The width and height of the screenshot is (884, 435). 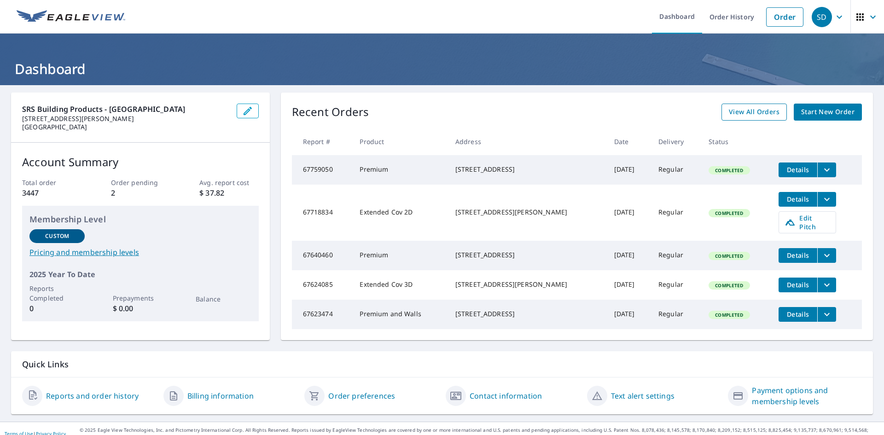 I want to click on p: Membership Level, so click(x=140, y=219).